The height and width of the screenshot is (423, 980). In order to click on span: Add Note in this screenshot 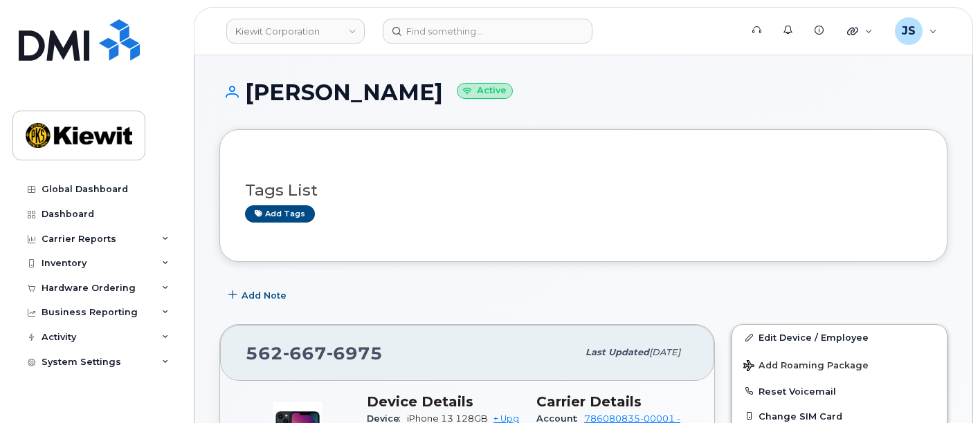, I will do `click(264, 295)`.